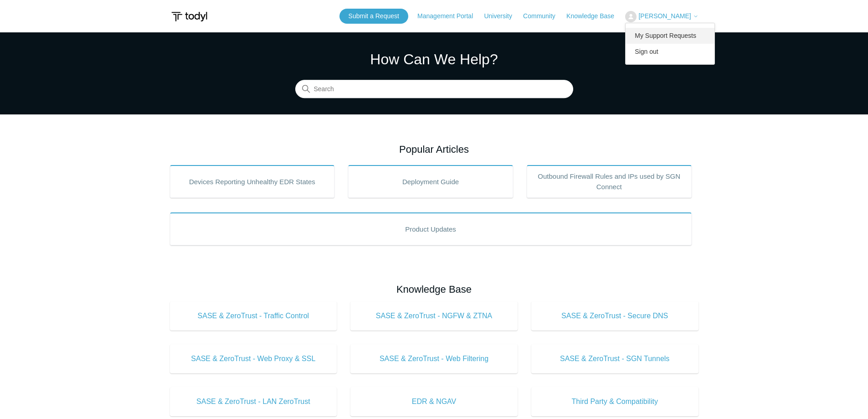 Image resolution: width=868 pixels, height=419 pixels. Describe the element at coordinates (594, 16) in the screenshot. I see `a: Knowledge Base` at that location.